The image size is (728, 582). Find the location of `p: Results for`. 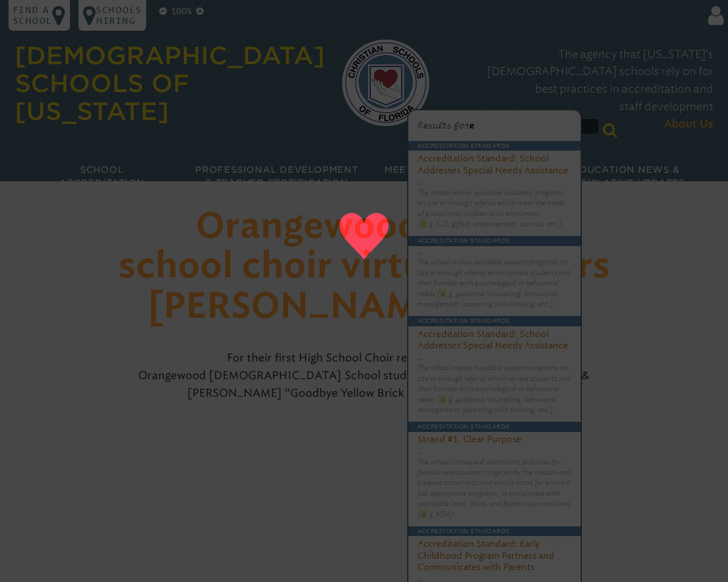

p: Results for is located at coordinates (494, 125).